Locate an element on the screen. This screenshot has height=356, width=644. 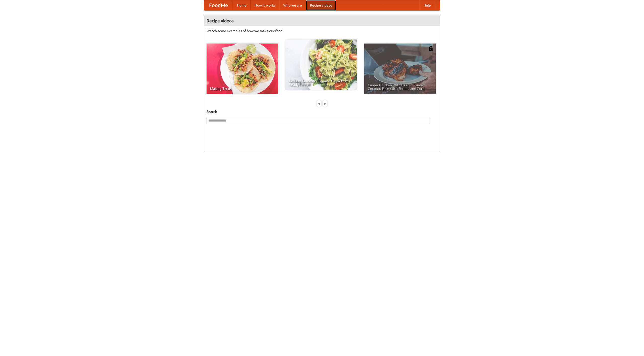
a: Home is located at coordinates (242, 5).